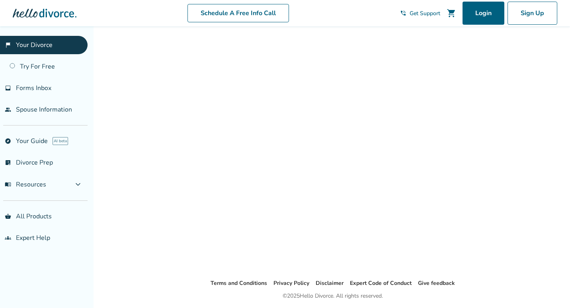 This screenshot has height=308, width=570. I want to click on span: flag_2, so click(8, 45).